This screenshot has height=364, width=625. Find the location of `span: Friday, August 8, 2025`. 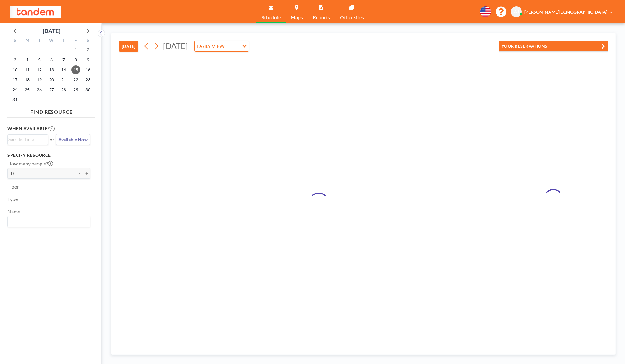

span: Friday, August 8, 2025 is located at coordinates (76, 60).